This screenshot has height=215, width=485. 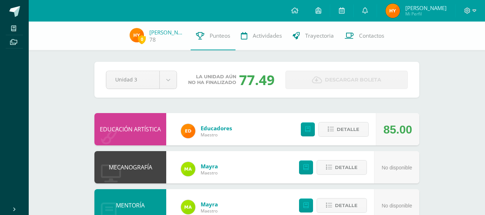 What do you see at coordinates (364, 36) in the screenshot?
I see `a: Contactos` at bounding box center [364, 36].